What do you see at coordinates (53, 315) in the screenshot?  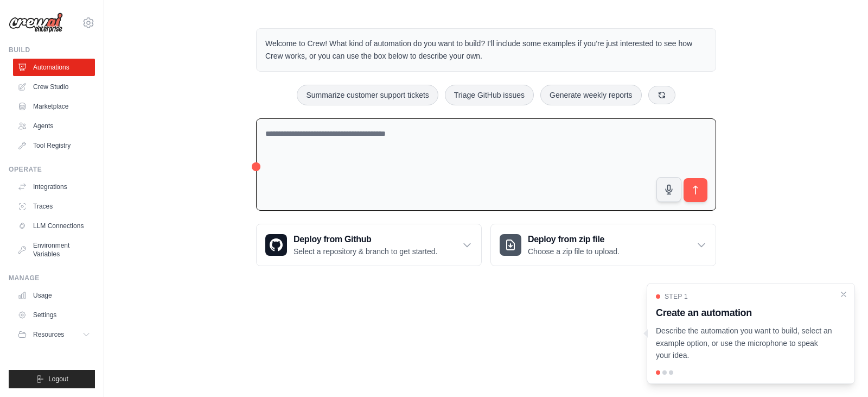 I see `a: Settings` at bounding box center [53, 315].